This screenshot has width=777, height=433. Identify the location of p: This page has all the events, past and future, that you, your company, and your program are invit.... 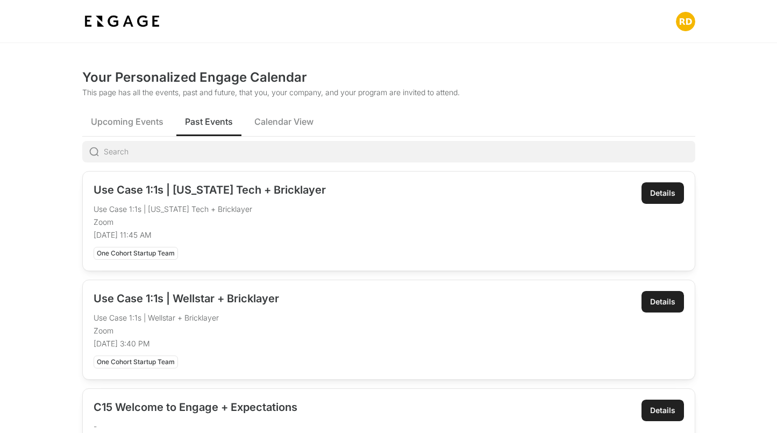
(389, 92).